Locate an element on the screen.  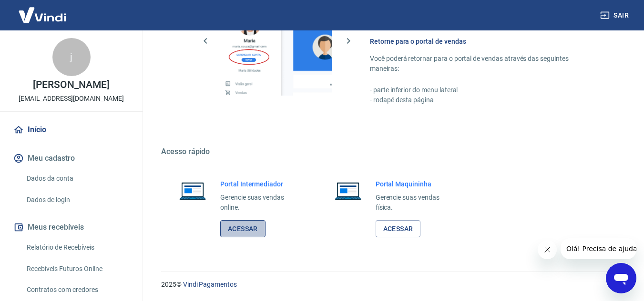
a: Contratos com credores is located at coordinates (77, 290).